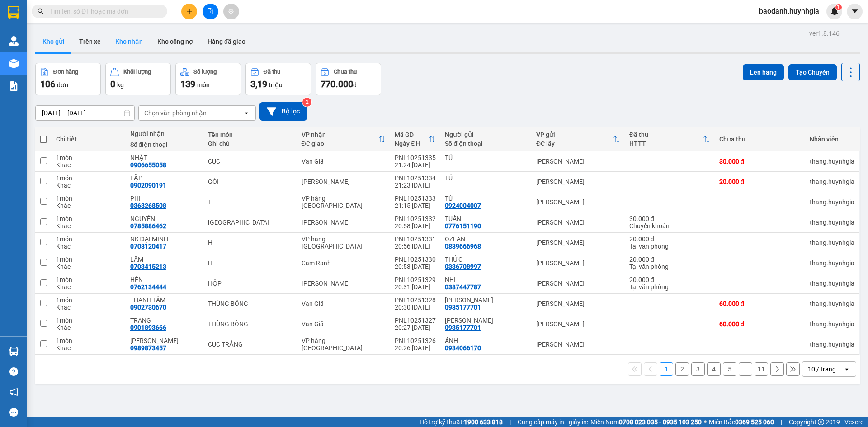  I want to click on div: PNL10251327, so click(415, 320).